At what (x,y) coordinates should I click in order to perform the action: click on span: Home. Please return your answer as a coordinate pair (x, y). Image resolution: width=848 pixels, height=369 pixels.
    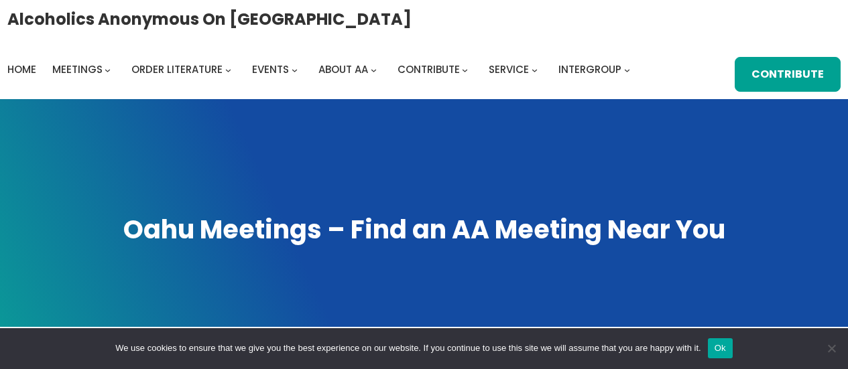
    Looking at the image, I should click on (21, 69).